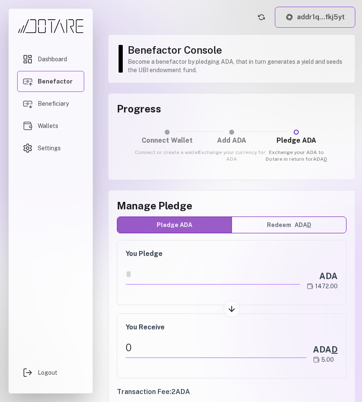 The height and width of the screenshot is (402, 362). I want to click on img: ADAD, so click(317, 359).